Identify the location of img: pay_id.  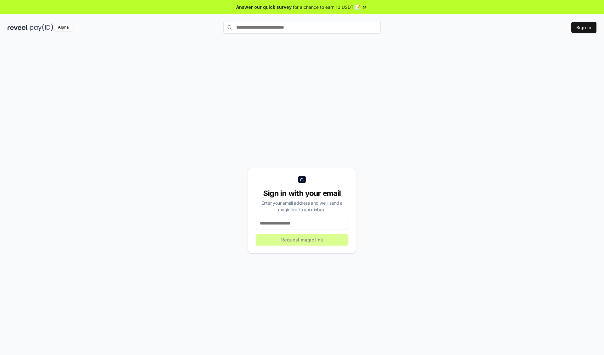
(42, 27).